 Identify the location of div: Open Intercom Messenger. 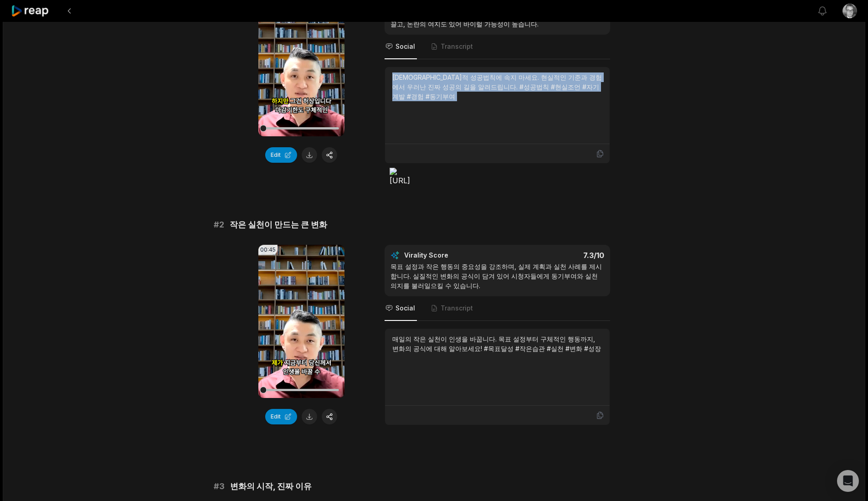
(848, 481).